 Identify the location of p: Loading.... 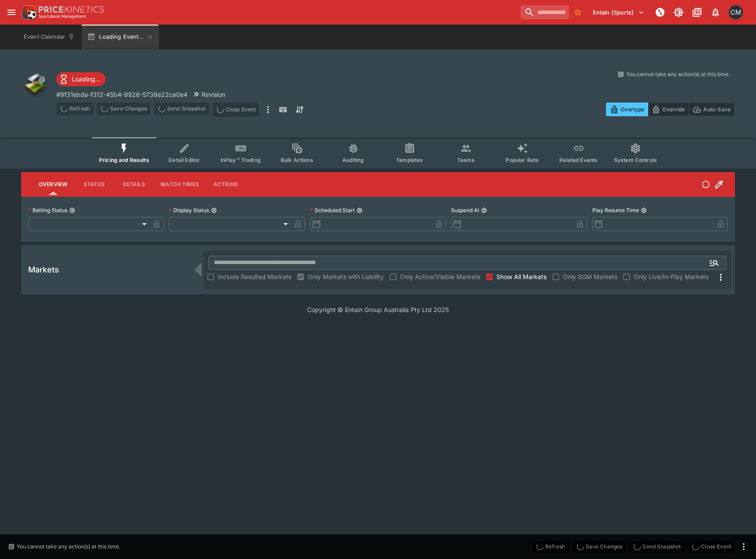
(86, 79).